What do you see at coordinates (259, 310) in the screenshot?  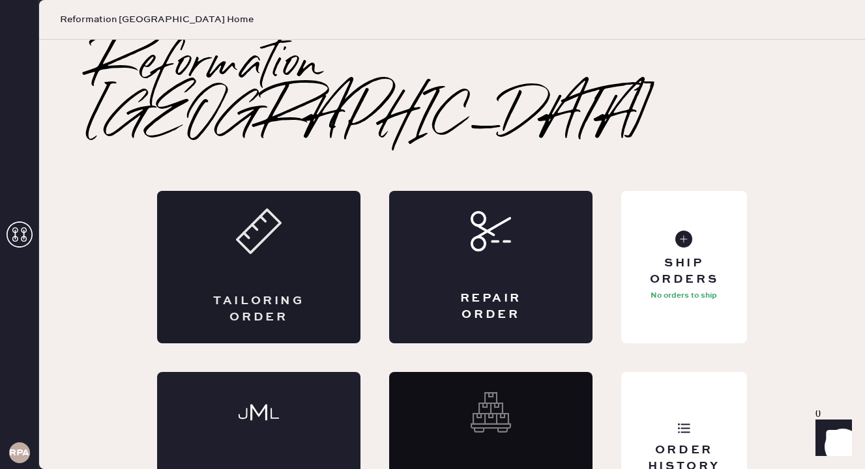 I see `div: Tailoring Order` at bounding box center [259, 310].